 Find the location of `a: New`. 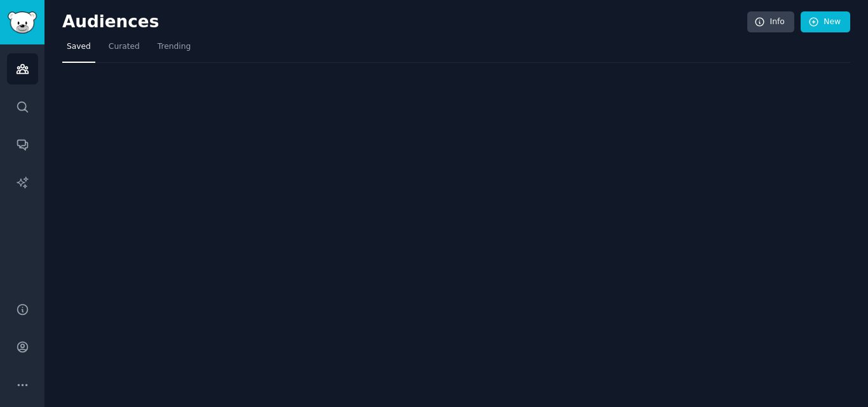

a: New is located at coordinates (826, 23).